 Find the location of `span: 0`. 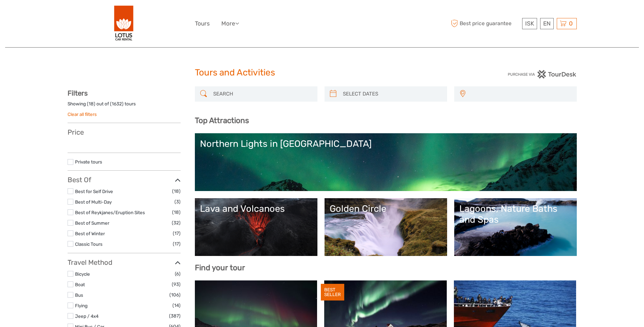

span: 0 is located at coordinates (571, 24).